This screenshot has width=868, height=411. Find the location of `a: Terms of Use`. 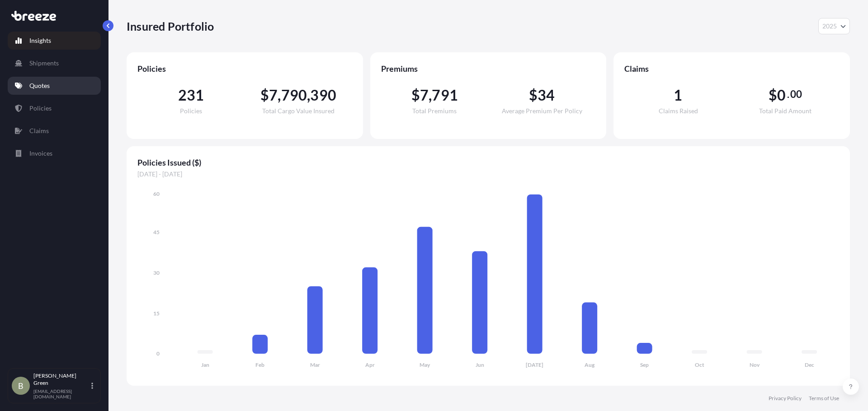

a: Terms of Use is located at coordinates (824, 398).